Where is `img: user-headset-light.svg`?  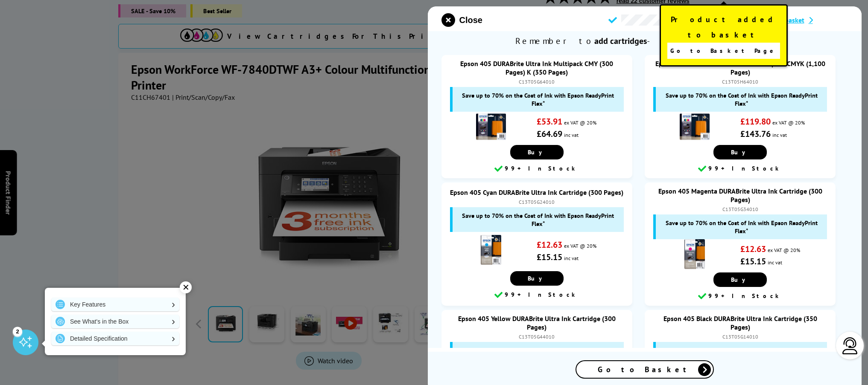
img: user-headset-light.svg is located at coordinates (850, 346).